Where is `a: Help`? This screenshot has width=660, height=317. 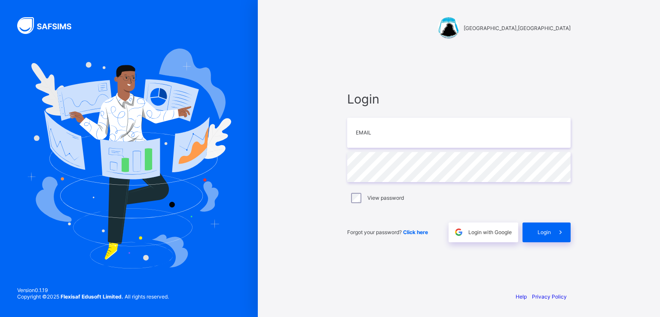
a: Help is located at coordinates (521, 296).